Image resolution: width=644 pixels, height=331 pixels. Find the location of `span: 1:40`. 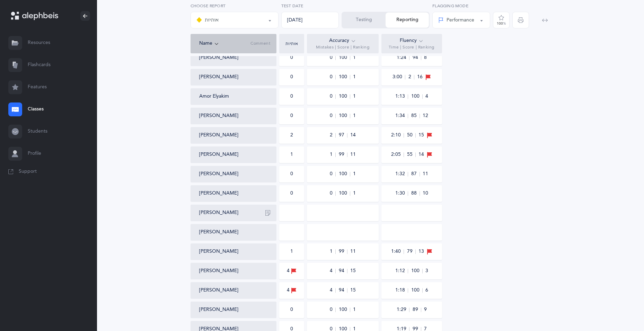

span: 1:40 is located at coordinates (397, 251).